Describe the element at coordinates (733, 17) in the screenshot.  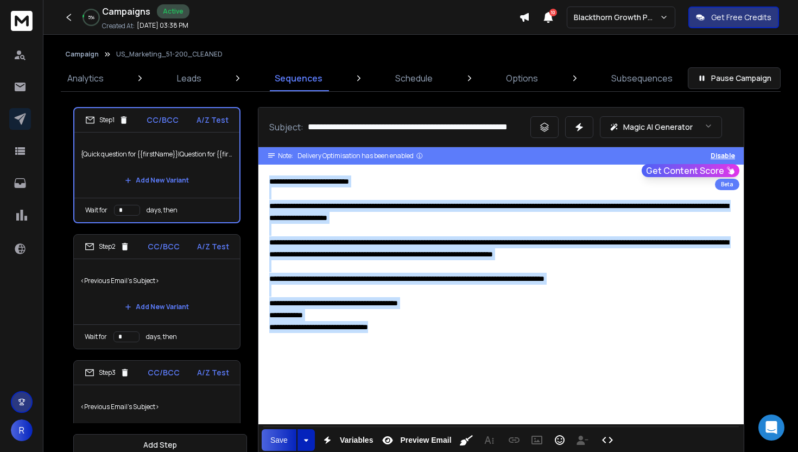
I see `button: Get Free Credits` at that location.